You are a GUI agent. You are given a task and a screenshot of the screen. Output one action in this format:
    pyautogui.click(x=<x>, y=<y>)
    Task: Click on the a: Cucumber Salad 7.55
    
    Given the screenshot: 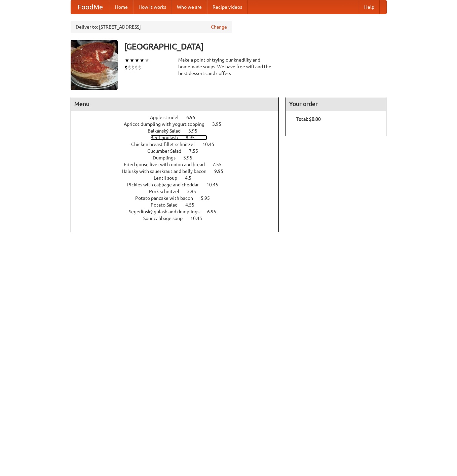 What is the action you would take?
    pyautogui.click(x=179, y=151)
    